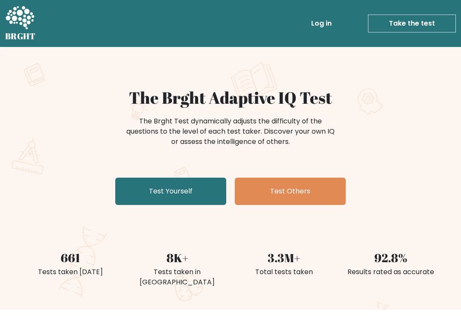 The image size is (461, 316). What do you see at coordinates (177, 258) in the screenshot?
I see `div: 8K+` at bounding box center [177, 258].